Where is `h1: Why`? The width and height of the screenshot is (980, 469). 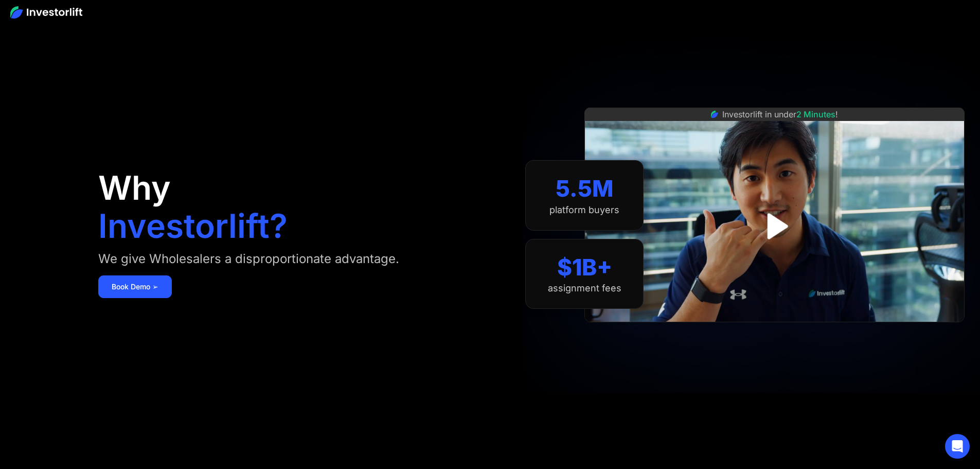
h1: Why is located at coordinates (134, 188).